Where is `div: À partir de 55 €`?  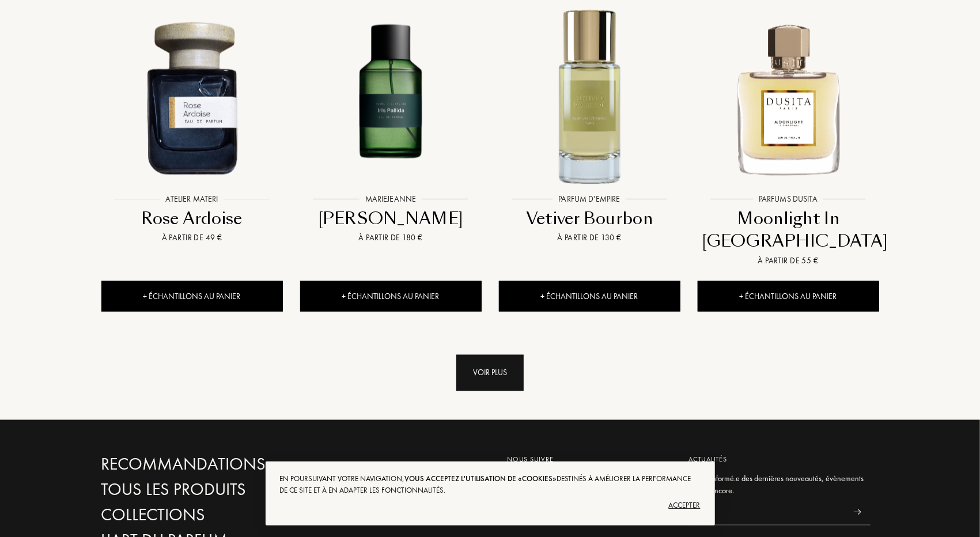 div: À partir de 55 € is located at coordinates (788, 261).